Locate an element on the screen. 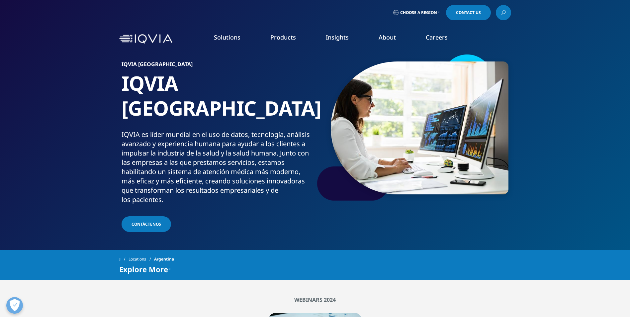  span: Explore More is located at coordinates (143, 269).